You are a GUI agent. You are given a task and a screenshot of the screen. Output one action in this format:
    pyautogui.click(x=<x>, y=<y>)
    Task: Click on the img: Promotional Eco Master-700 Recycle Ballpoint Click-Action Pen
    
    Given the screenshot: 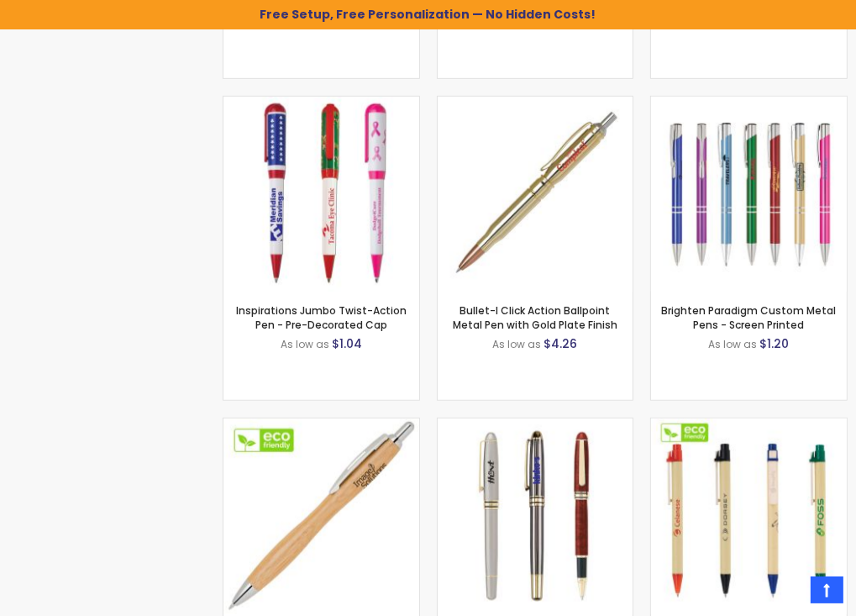 What is the action you would take?
    pyautogui.click(x=749, y=515)
    